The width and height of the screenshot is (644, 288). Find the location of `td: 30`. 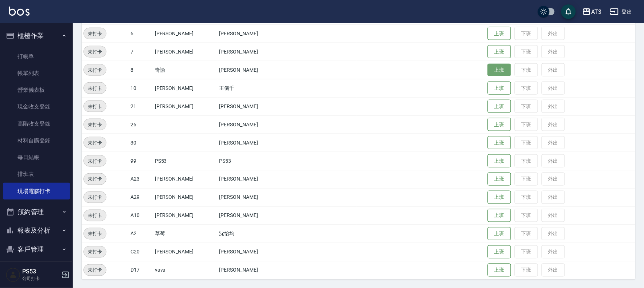

td: 30 is located at coordinates (141, 143).